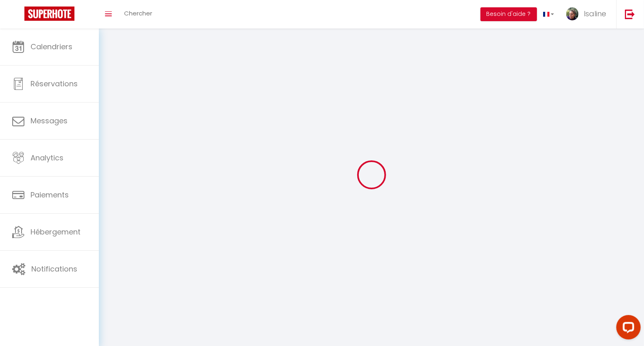 This screenshot has width=644, height=346. What do you see at coordinates (50, 194) in the screenshot?
I see `span: Paiements` at bounding box center [50, 194].